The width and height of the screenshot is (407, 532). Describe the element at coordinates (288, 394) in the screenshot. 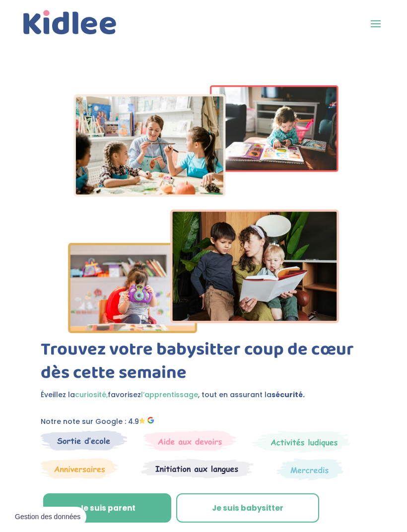

I see `strong: sécurité.` at that location.